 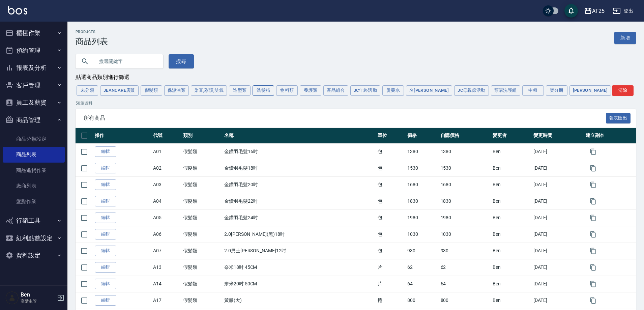 I want to click on button: 造型類, so click(x=240, y=90).